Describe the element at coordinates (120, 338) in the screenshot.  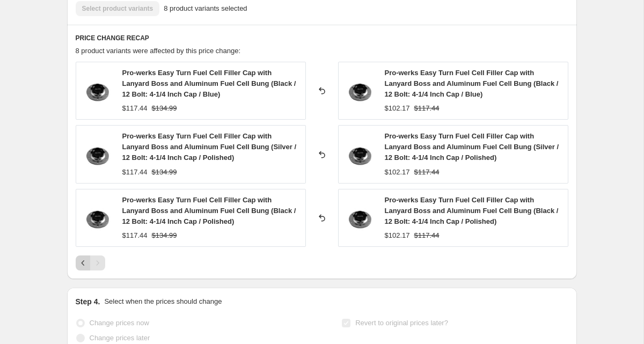
I see `span: Change prices later` at that location.